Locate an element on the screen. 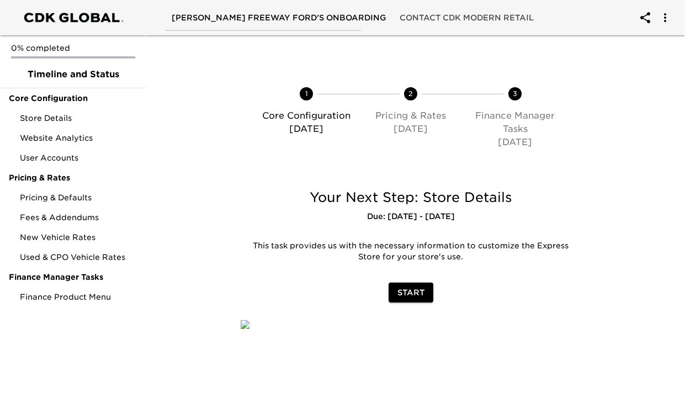  p: Finance Manager Tasks is located at coordinates (515, 122).